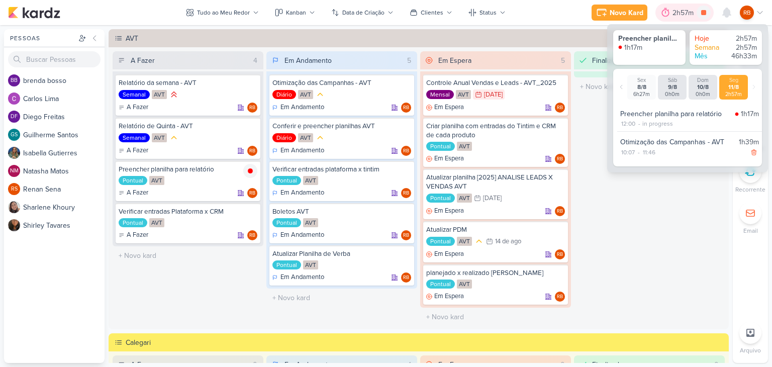 The image size is (772, 367). What do you see at coordinates (174, 94) in the screenshot?
I see `div: Prioridade Alta` at bounding box center [174, 94].